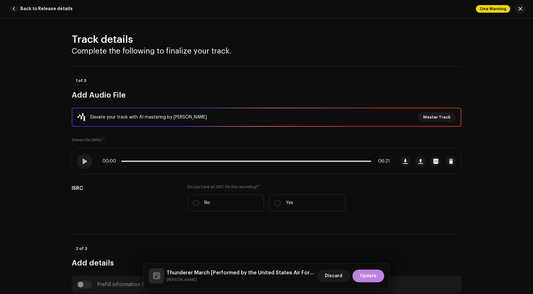 This screenshot has width=533, height=294. What do you see at coordinates (266, 187) in the screenshot?
I see `label: Do you have an ISRC for this recording?` at bounding box center [266, 187].